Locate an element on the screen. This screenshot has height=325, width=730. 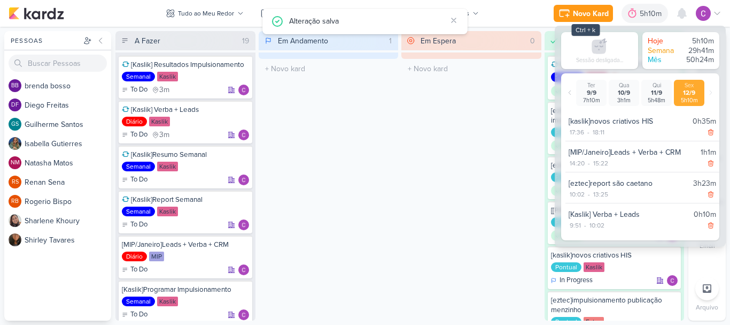
div: [kaslik]criação ctwa his is located at coordinates (615, 210).